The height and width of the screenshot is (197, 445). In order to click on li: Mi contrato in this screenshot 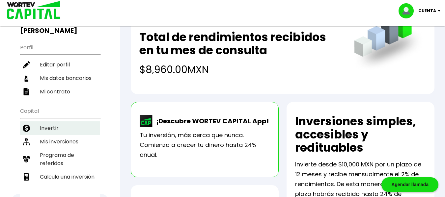, I will do `click(60, 91)`.